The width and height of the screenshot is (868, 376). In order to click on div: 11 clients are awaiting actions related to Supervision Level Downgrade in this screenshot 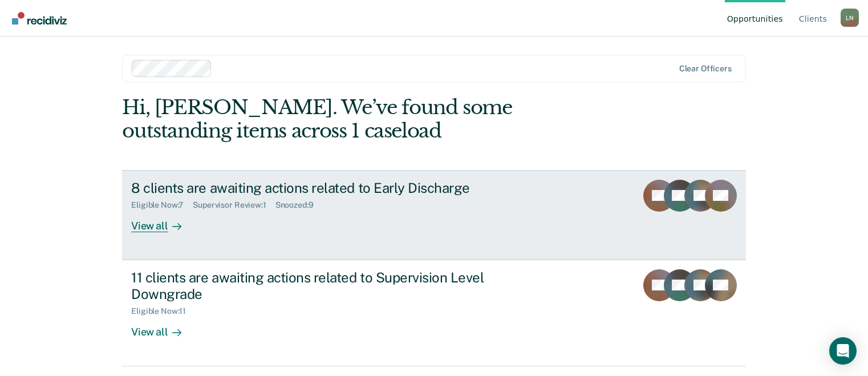, I will do `click(331, 286)`.